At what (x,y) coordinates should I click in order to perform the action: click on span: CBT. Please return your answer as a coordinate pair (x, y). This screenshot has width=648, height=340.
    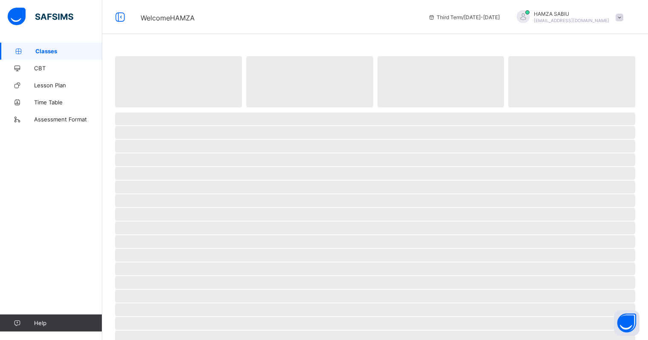
    Looking at the image, I should click on (68, 68).